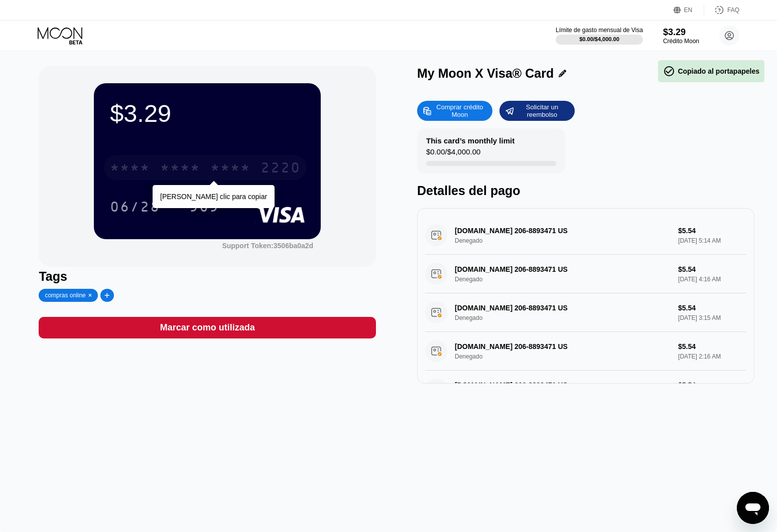 This screenshot has width=777, height=532. I want to click on div: Support Token: 3506ba0a2d, so click(267, 246).